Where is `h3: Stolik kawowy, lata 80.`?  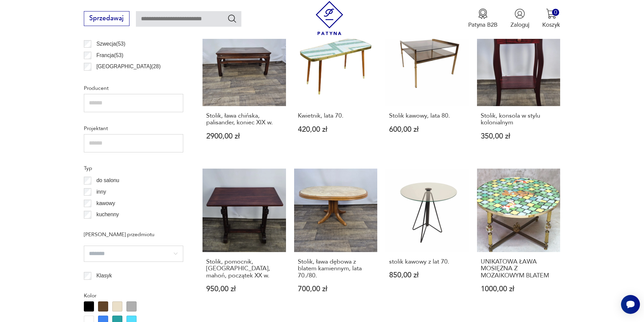 h3: Stolik kawowy, lata 80. is located at coordinates (427, 116).